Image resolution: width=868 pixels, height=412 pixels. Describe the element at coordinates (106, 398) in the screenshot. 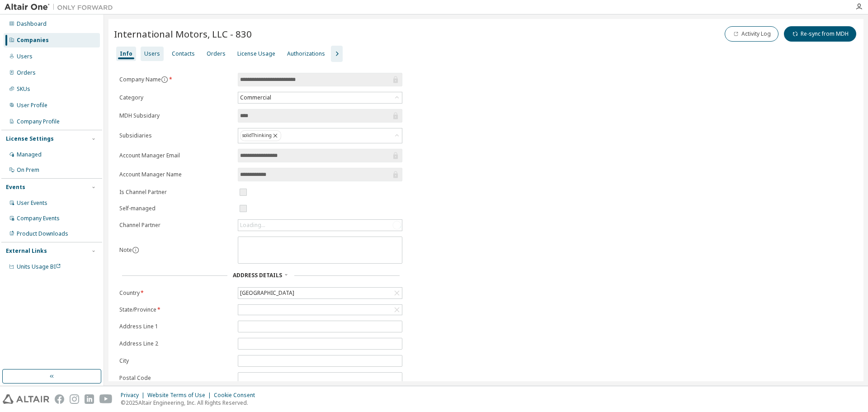

I see `img: youtube.svg` at that location.